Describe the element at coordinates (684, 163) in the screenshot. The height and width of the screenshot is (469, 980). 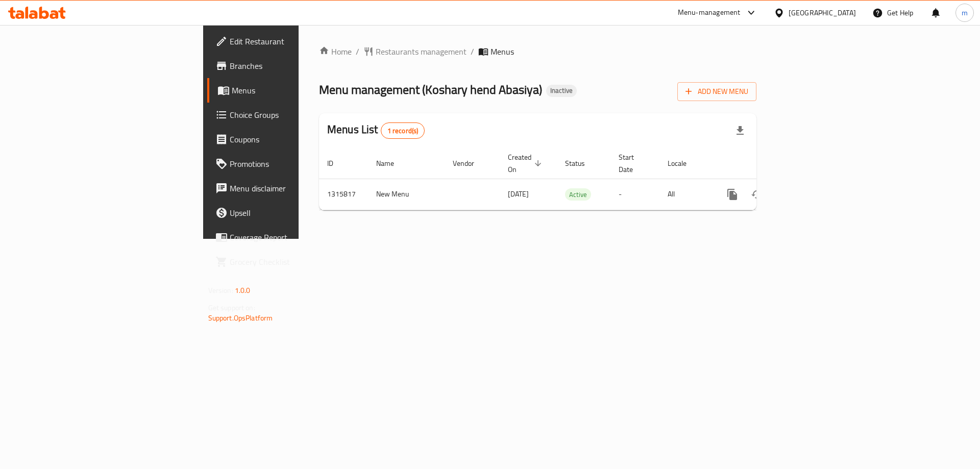
I see `span: Locale` at that location.